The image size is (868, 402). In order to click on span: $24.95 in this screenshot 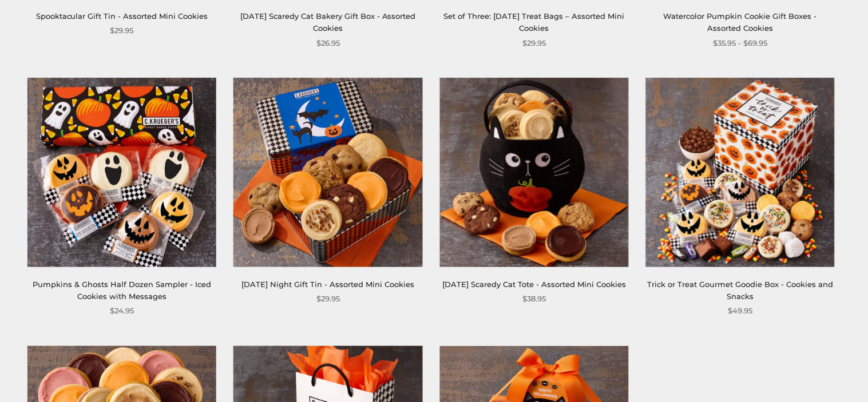, I will do `click(122, 311)`.